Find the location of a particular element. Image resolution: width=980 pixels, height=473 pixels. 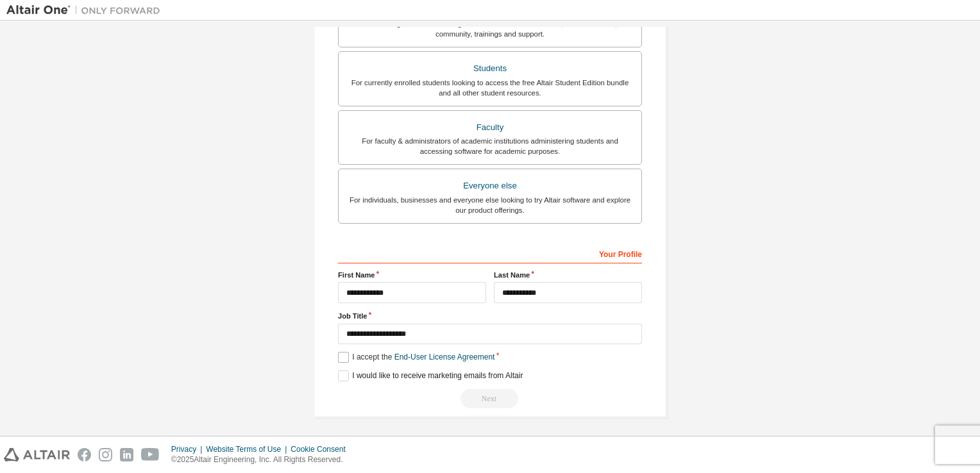

img: facebook.svg is located at coordinates (84, 455).